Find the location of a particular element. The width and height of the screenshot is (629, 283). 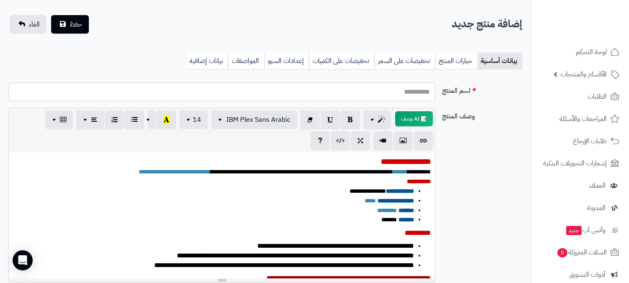

span: السلات المتروكة is located at coordinates (582, 252).